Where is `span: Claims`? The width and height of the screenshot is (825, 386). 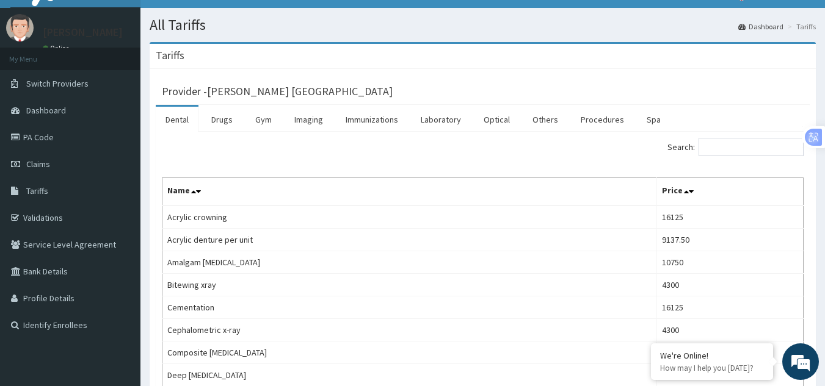
span: Claims is located at coordinates (38, 164).